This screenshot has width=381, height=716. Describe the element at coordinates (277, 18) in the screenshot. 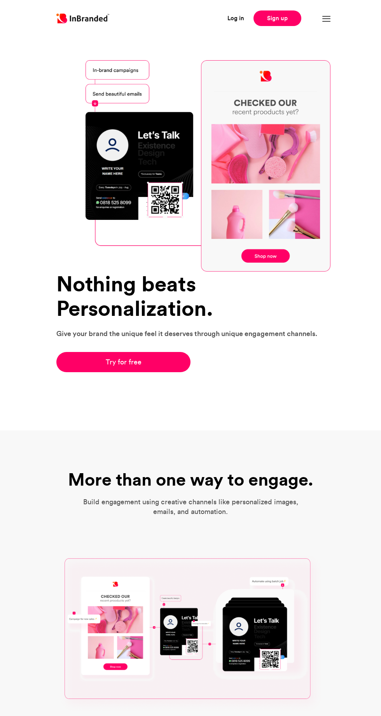

I see `a: Sign up` at that location.